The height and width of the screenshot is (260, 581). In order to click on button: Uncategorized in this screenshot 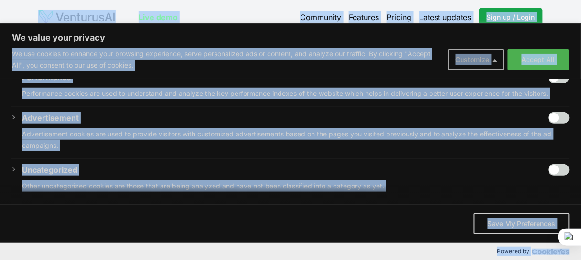, I will do `click(50, 170)`.